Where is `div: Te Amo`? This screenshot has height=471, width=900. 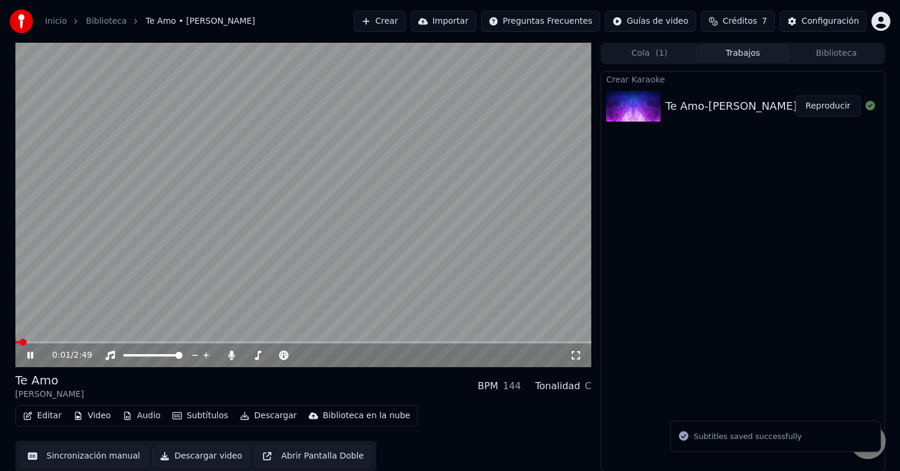
div: Te Amo is located at coordinates (50, 380).